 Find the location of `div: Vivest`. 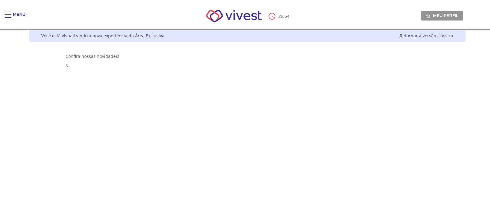

div: Vivest is located at coordinates (245, 122).